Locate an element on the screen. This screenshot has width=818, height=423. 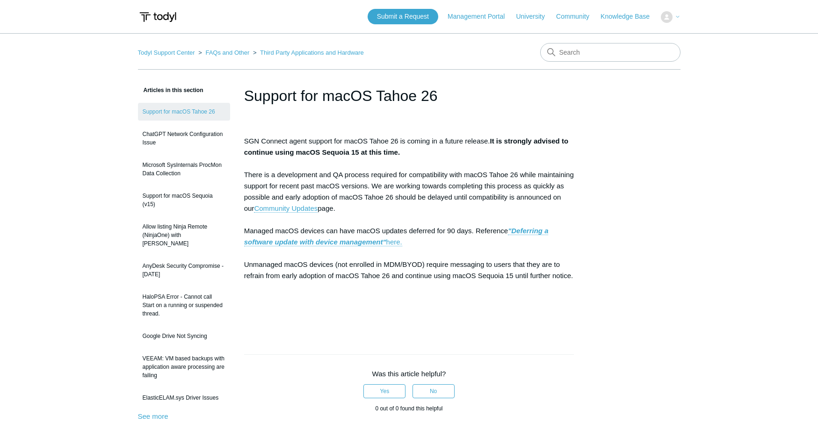
a: Community is located at coordinates (577, 16).